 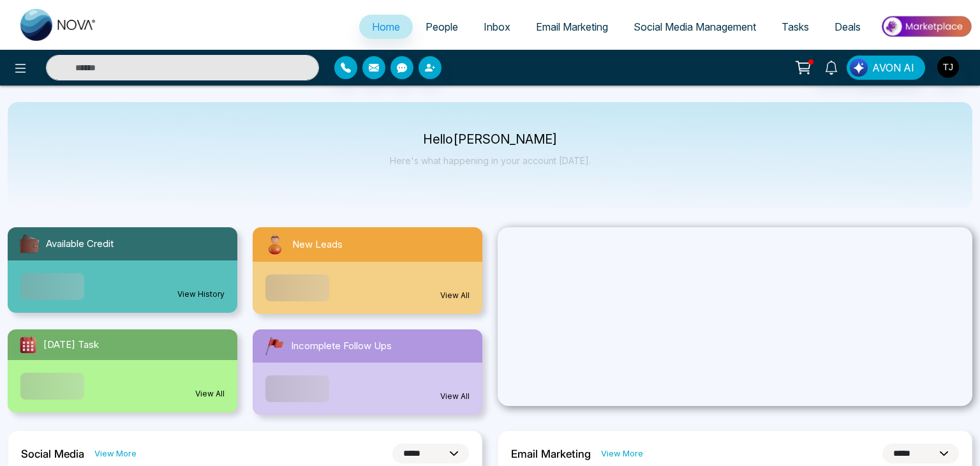 What do you see at coordinates (59, 25) in the screenshot?
I see `img: Nova CRM Logo` at bounding box center [59, 25].